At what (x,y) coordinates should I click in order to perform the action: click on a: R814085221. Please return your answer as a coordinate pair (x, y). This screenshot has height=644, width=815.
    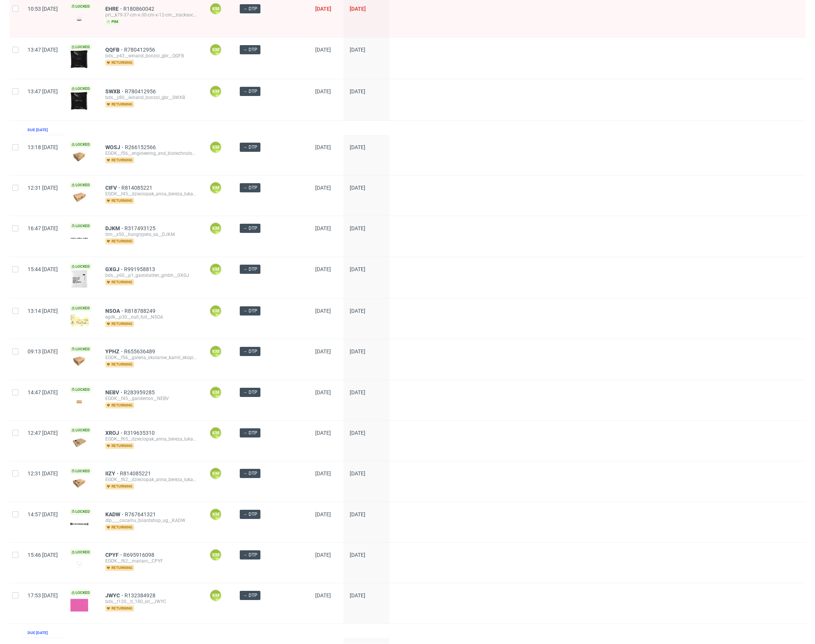
    Looking at the image, I should click on (136, 474).